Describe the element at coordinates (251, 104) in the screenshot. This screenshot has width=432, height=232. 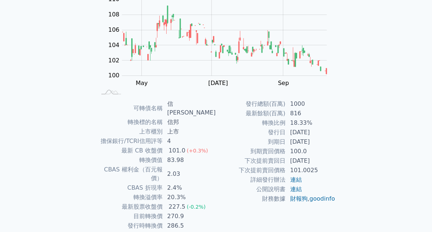
I see `td: 發行總額(百萬)` at that location.